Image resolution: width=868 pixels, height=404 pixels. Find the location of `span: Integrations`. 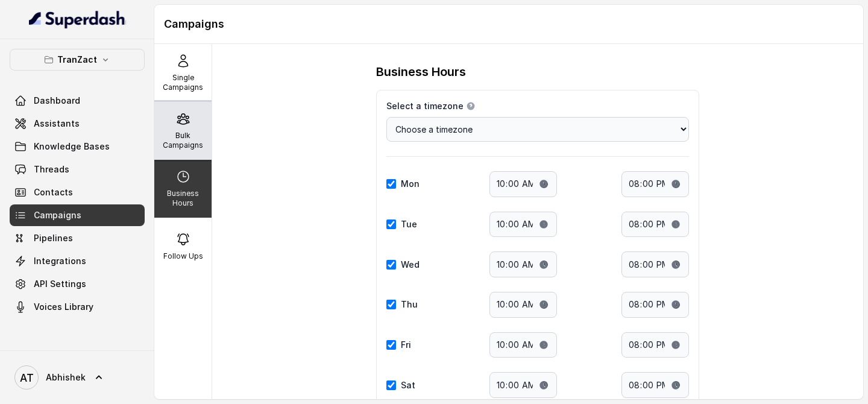

span: Integrations is located at coordinates (60, 261).